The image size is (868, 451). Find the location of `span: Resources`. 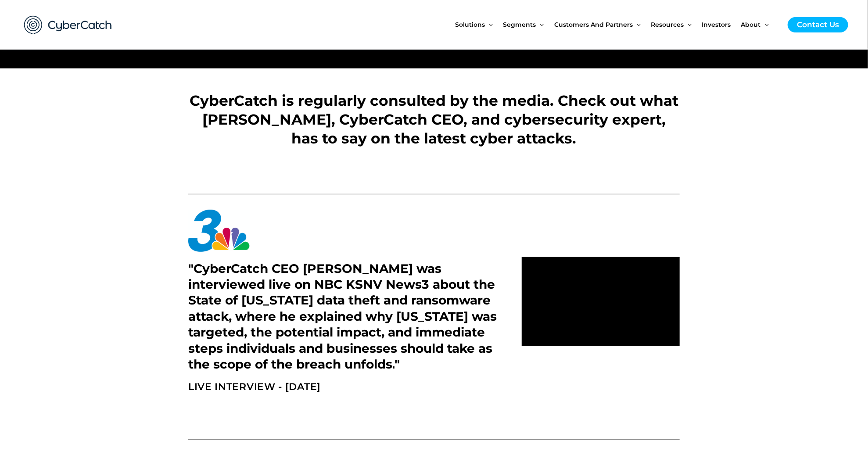

span: Resources is located at coordinates (667, 25).